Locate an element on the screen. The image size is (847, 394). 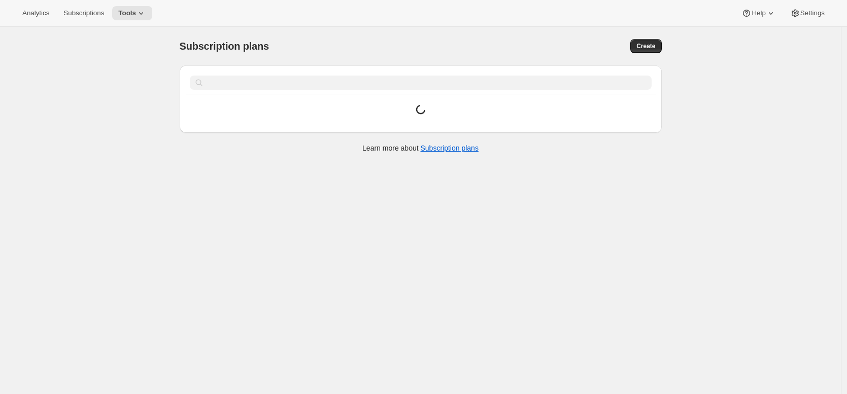
span: Analytics is located at coordinates (36, 13).